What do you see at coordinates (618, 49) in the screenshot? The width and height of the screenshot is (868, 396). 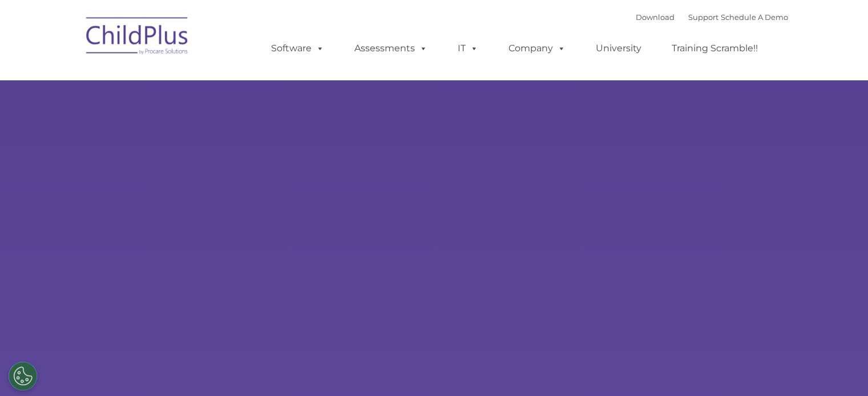 I see `a: University` at bounding box center [618, 49].